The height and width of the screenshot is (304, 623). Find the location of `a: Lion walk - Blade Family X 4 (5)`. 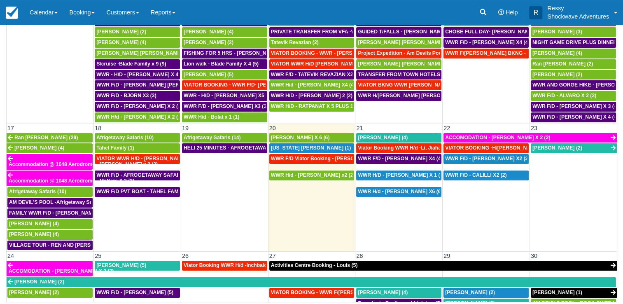

a: Lion walk - Blade Family X 4 (5) is located at coordinates (224, 64).